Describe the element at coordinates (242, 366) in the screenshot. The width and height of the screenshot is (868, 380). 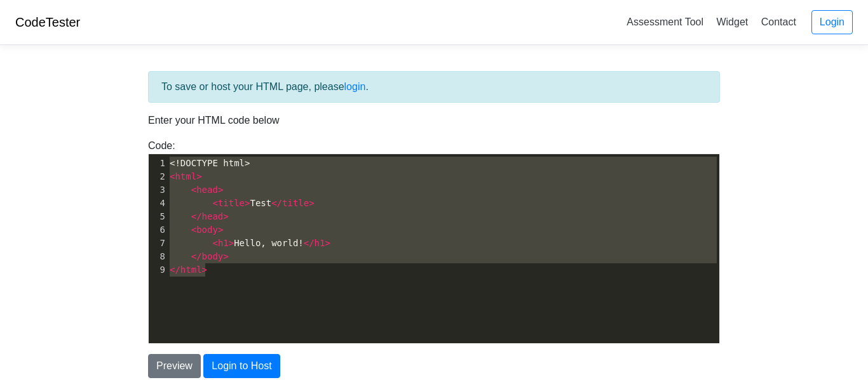
I see `button: Login to Host` at that location.